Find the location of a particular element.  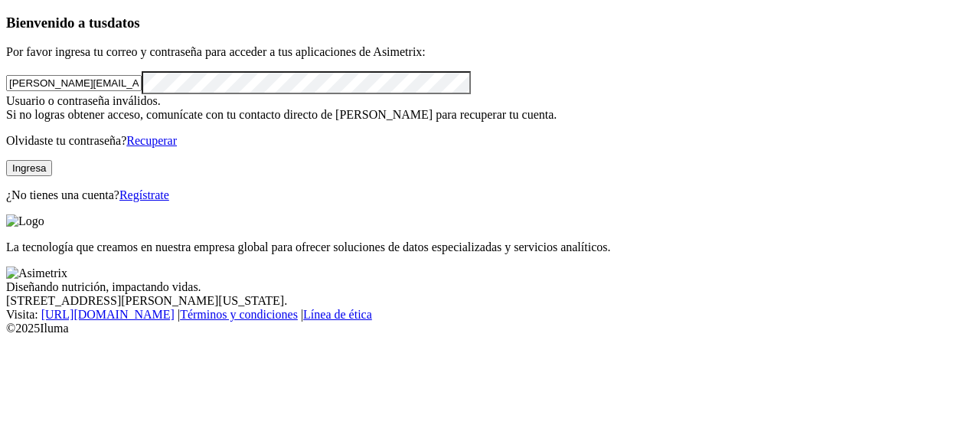

p: La tecnología que creamos en nuestra empresa global para ofrecer soluciones de datos especializad... is located at coordinates (490, 247).